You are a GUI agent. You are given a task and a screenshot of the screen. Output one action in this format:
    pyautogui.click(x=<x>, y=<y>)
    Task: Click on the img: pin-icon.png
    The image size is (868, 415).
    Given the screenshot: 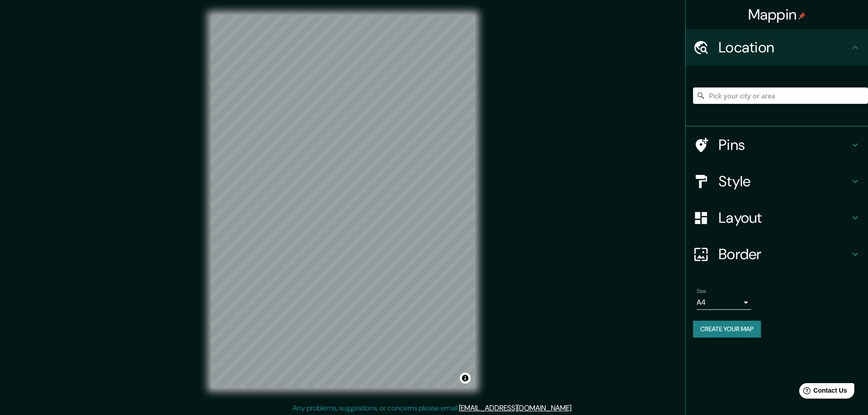 What is the action you would take?
    pyautogui.click(x=802, y=16)
    